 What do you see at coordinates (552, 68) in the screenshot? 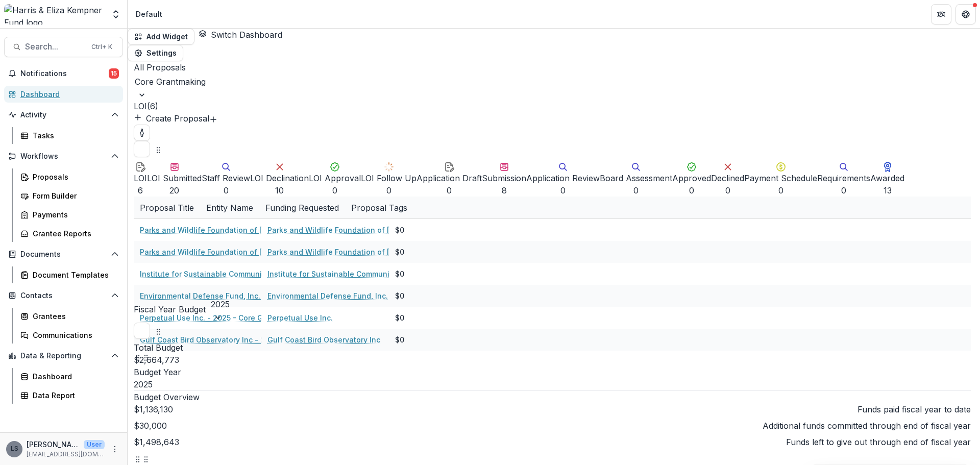
I see `p: All Proposals` at bounding box center [552, 68].